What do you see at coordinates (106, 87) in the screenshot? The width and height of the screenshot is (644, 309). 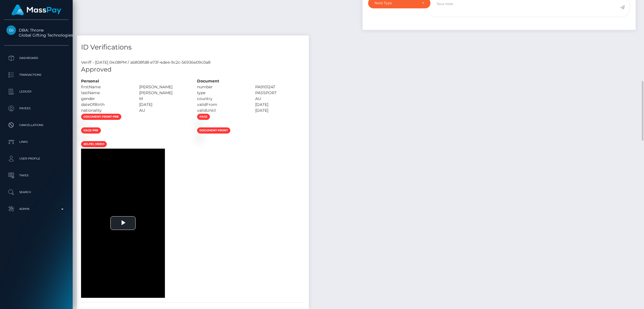 I see `div: firstName` at bounding box center [106, 87].